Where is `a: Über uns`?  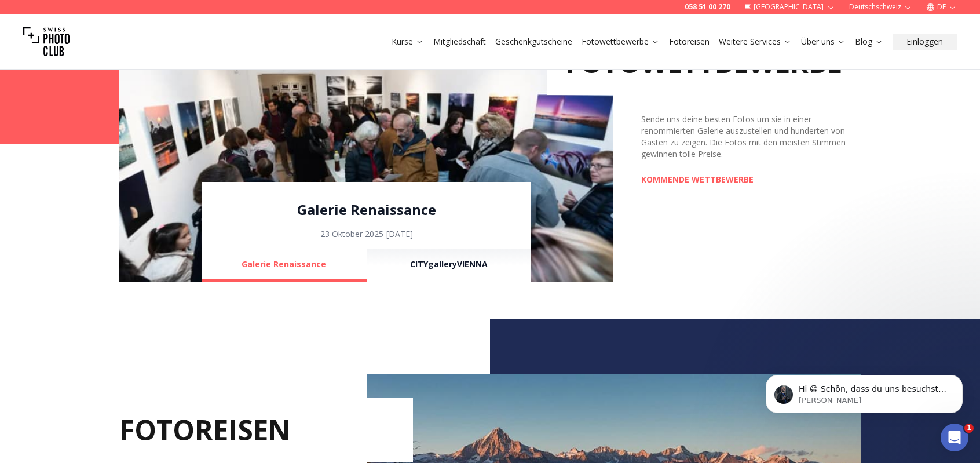 a: Über uns is located at coordinates (823, 42).